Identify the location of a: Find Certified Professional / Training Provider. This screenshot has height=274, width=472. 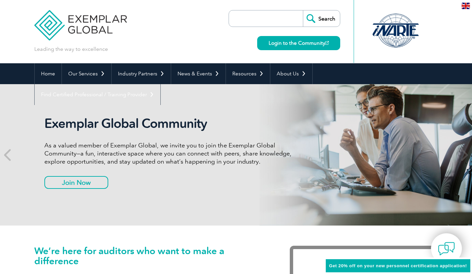
(98, 95).